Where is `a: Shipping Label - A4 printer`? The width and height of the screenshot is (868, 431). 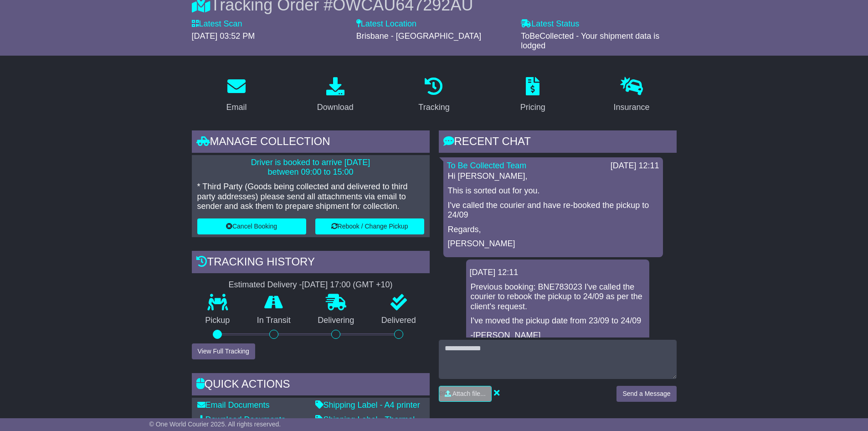
a: Shipping Label - A4 printer is located at coordinates (368, 405).